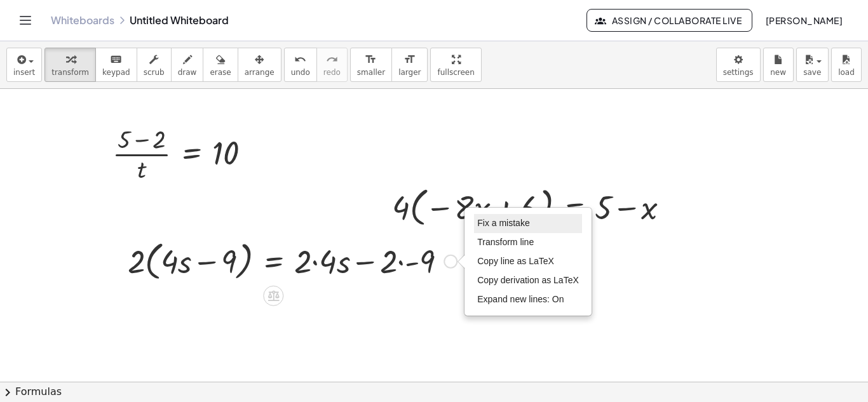 The height and width of the screenshot is (402, 868). I want to click on button: erase, so click(220, 65).